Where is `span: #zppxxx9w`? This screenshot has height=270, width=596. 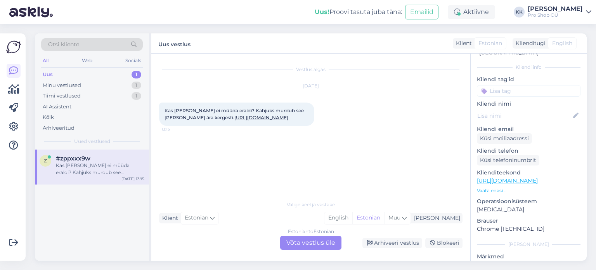
span: #zppxxx9w is located at coordinates (73, 158).